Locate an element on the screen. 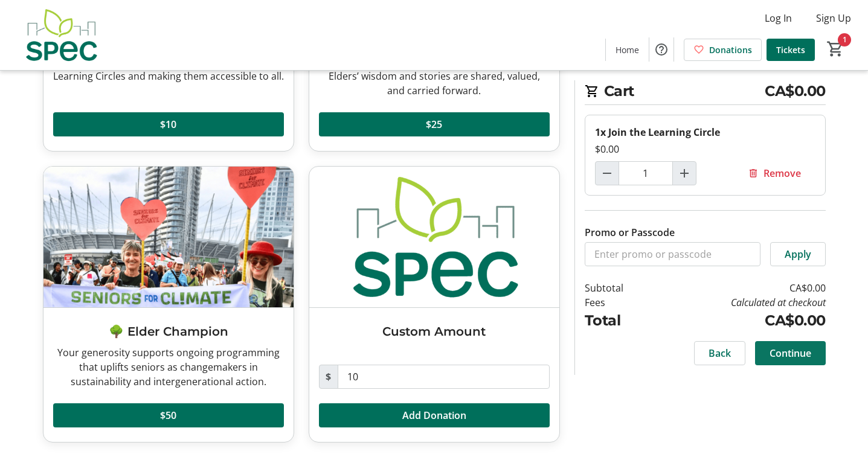 The width and height of the screenshot is (868, 457). h3: 🌳 Elder Champion is located at coordinates (168, 331).